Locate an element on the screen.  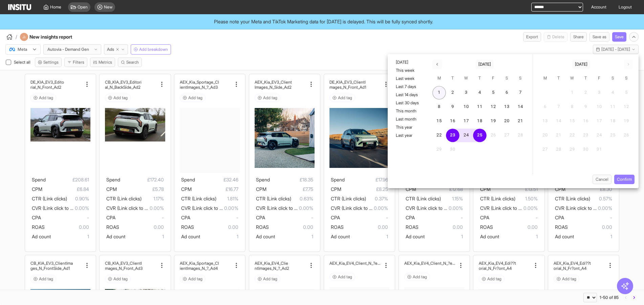
h2: AEX_Kia_Sportage_Cl is located at coordinates (199, 263).